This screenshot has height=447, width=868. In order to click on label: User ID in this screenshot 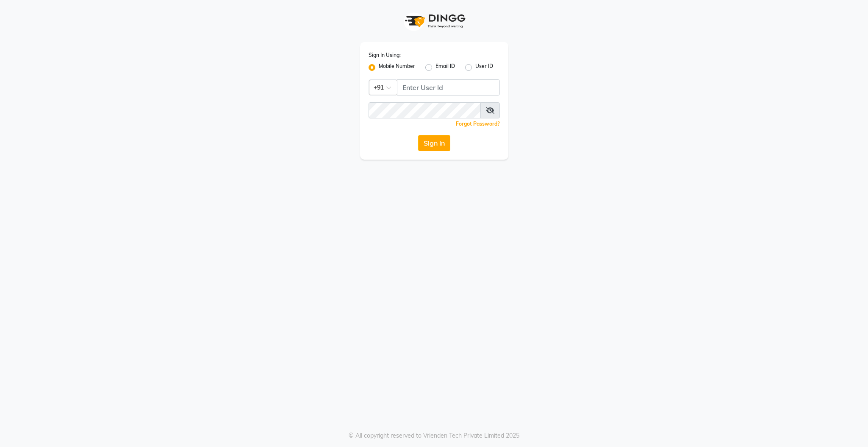, I will do `click(484, 67)`.